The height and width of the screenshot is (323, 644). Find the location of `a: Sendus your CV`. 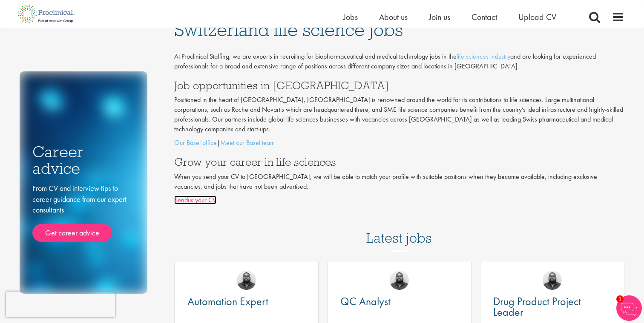

a: Sendus your CV is located at coordinates (195, 200).